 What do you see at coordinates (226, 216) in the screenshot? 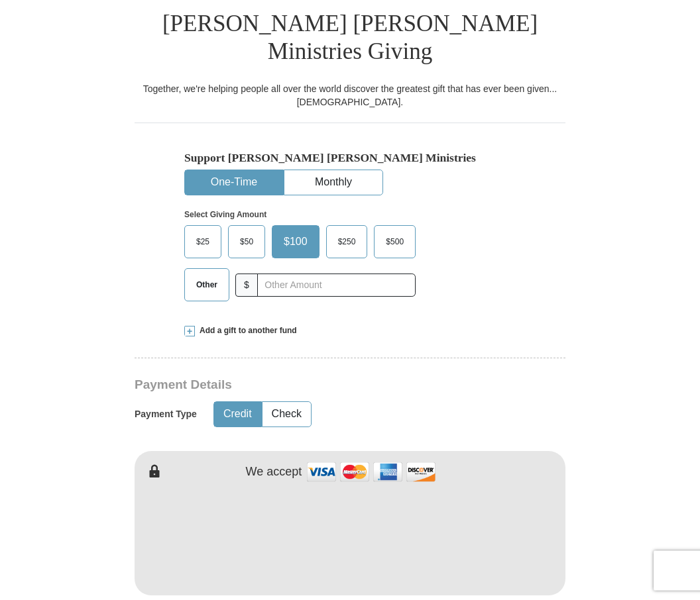
I see `strong: Select Giving Amount` at bounding box center [226, 216].